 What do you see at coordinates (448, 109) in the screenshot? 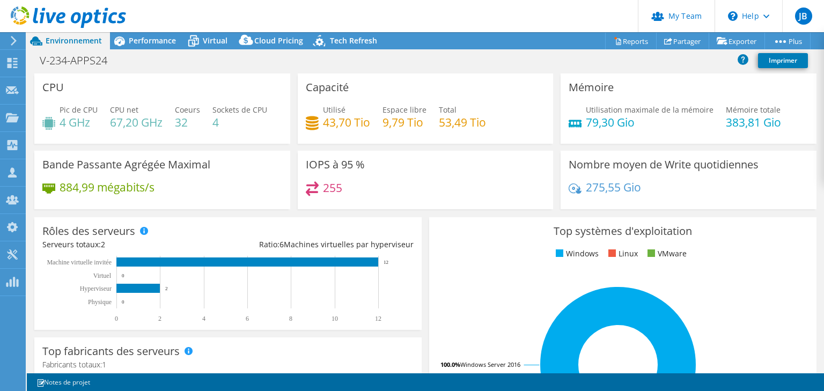
I see `span: Total` at bounding box center [448, 109].